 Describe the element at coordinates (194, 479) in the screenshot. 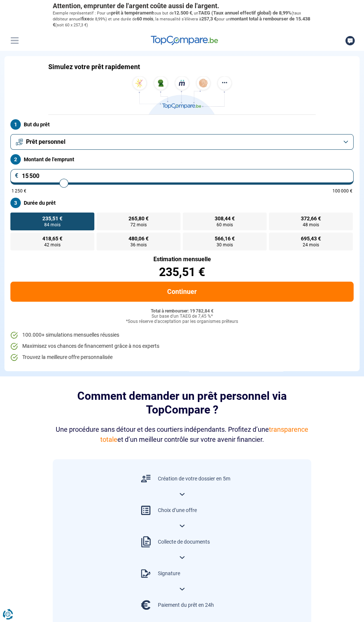

I see `div: Création de votre dossier en 5m` at that location.